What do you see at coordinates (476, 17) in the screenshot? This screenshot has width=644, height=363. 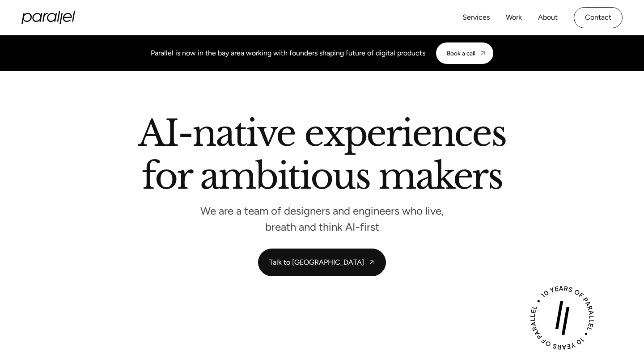 I see `a: Services` at bounding box center [476, 17].